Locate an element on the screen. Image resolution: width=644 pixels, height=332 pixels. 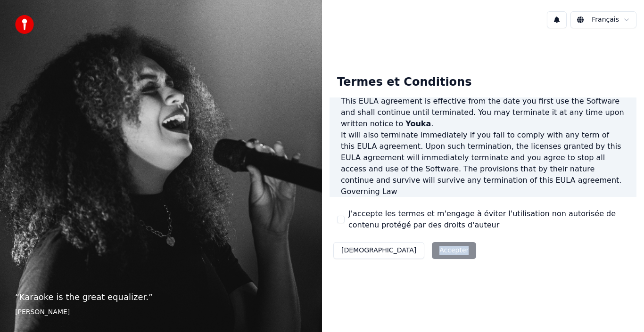
p: “ Karaoke is the great equalizer. ” is located at coordinates (161, 297).